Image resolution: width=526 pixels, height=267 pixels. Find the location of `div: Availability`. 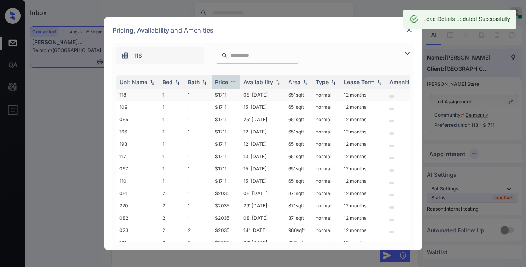

div: Availability is located at coordinates (258, 82).